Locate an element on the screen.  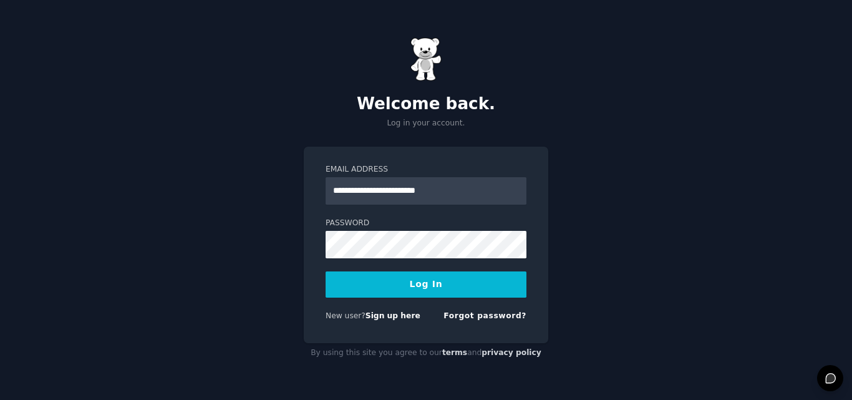
a: privacy policy is located at coordinates (511, 352).